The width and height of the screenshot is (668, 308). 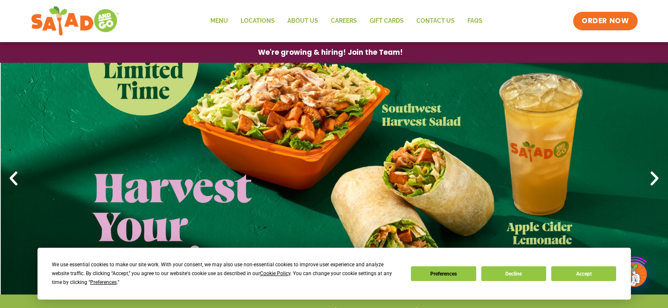 What do you see at coordinates (13, 179) in the screenshot?
I see `div: Previous slide` at bounding box center [13, 179].